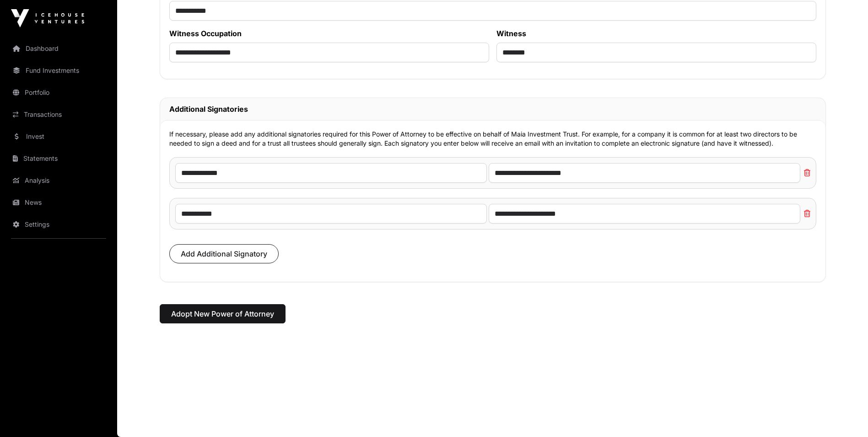 Image resolution: width=868 pixels, height=437 pixels. Describe the element at coordinates (329, 34) in the screenshot. I see `label: Witness Occupation` at that location.